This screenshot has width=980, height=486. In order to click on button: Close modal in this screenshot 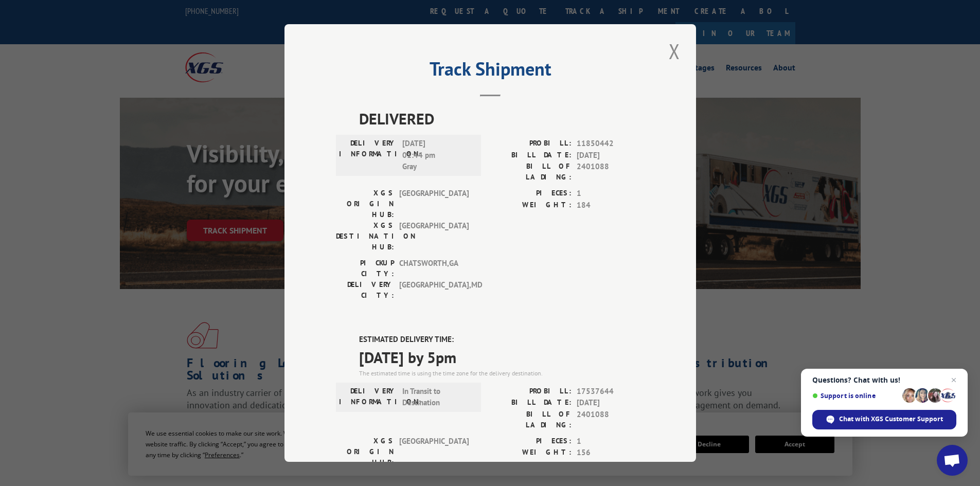, I will do `click(674, 51)`.